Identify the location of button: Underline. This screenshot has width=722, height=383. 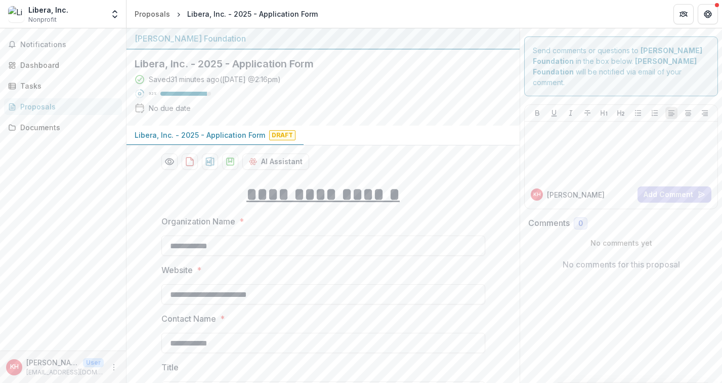
(554, 113).